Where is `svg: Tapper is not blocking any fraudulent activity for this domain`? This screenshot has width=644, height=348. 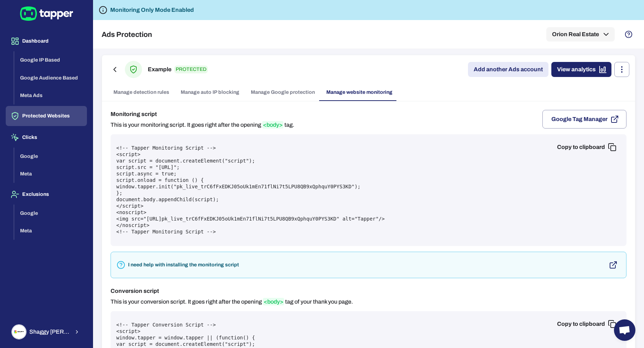 svg: Tapper is not blocking any fraudulent activity for this domain is located at coordinates (103, 10).